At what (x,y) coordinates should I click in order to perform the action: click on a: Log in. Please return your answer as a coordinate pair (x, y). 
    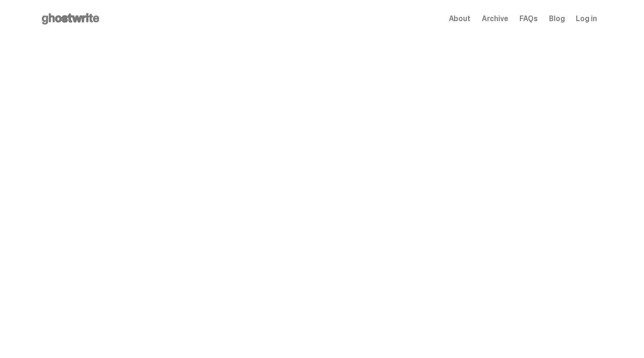
    Looking at the image, I should click on (586, 19).